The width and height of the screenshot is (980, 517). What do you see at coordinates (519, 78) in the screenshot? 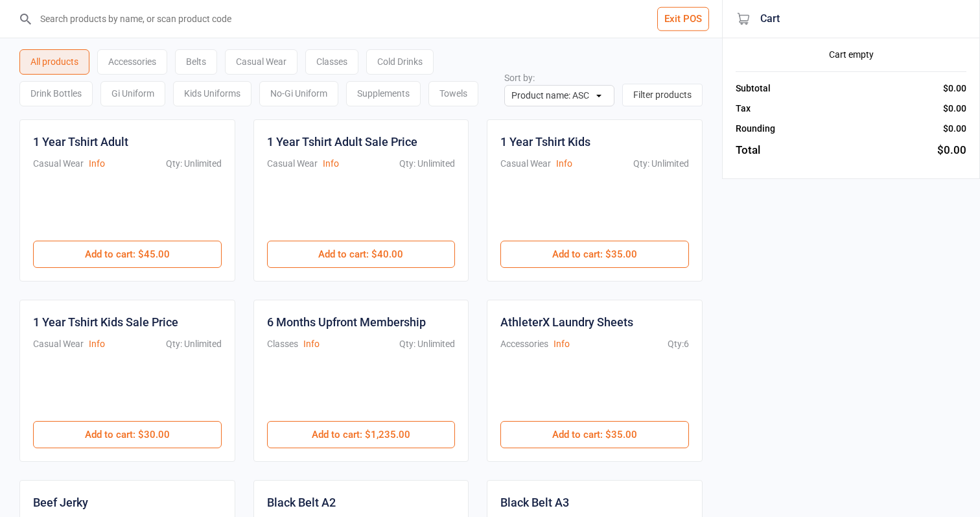
I see `label: Sort by:` at bounding box center [519, 78].